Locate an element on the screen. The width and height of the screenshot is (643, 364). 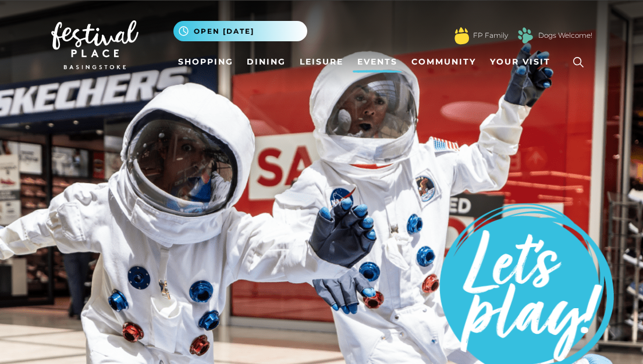
a: Events is located at coordinates (378, 62).